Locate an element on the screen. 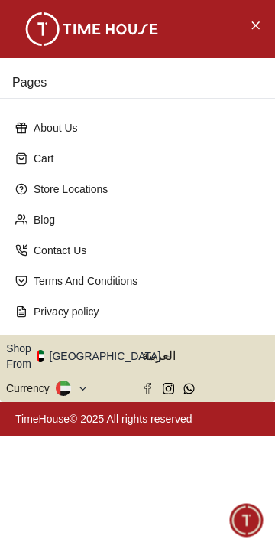 This screenshot has height=549, width=275. p: Store Locations is located at coordinates (144, 189).